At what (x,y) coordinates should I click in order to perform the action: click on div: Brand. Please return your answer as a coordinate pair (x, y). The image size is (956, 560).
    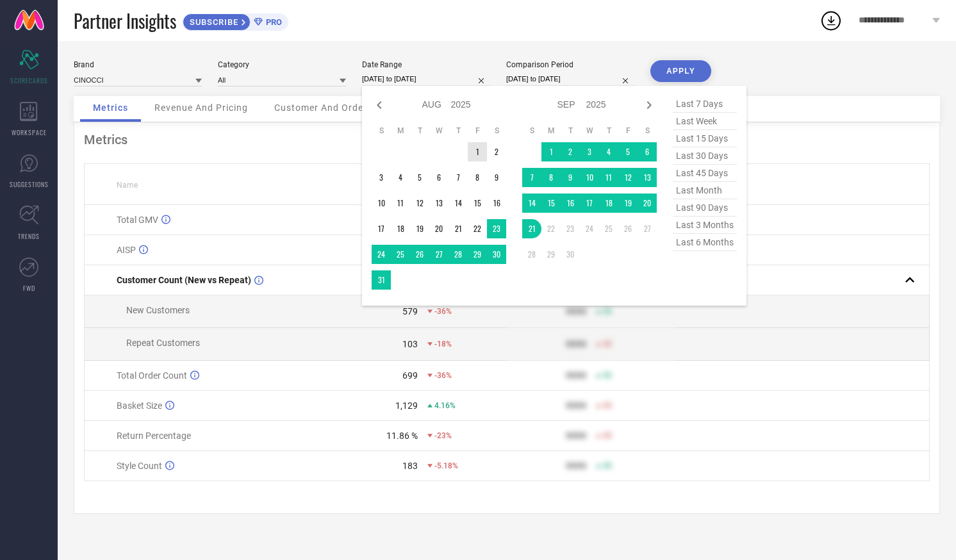
    Looking at the image, I should click on (138, 65).